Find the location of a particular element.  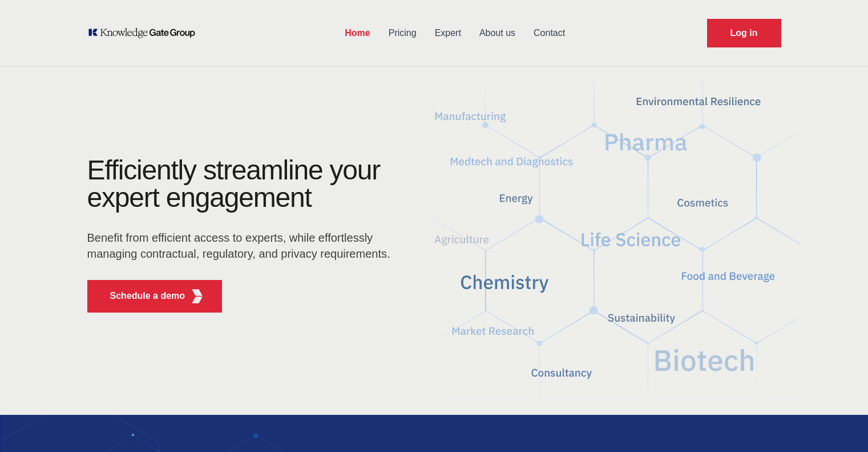

p: Schedule a demo is located at coordinates (148, 296).